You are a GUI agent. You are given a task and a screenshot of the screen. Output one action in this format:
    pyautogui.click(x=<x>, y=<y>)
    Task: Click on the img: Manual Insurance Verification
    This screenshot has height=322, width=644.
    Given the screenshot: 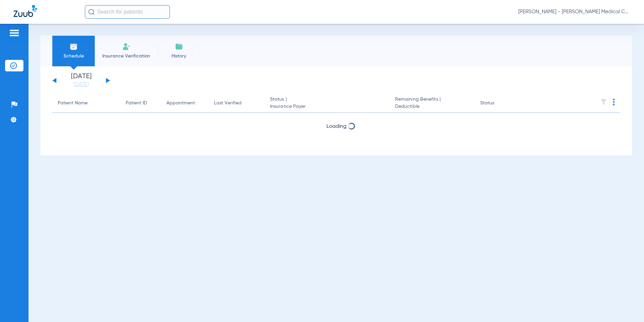 What is the action you would take?
    pyautogui.click(x=126, y=47)
    